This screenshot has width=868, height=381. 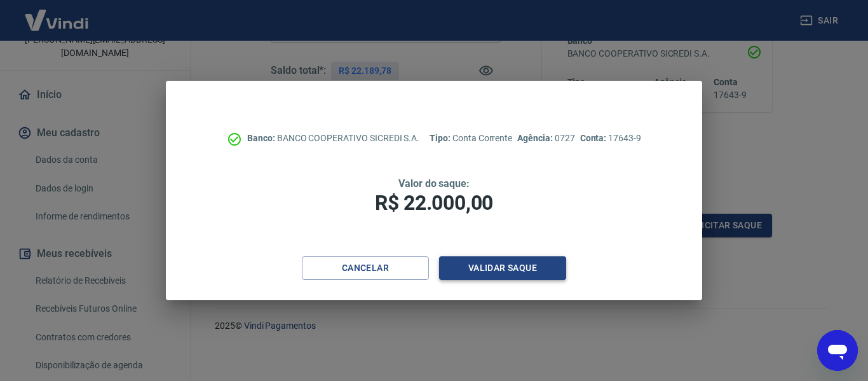 What do you see at coordinates (441, 138) in the screenshot?
I see `span: Tipo:` at bounding box center [441, 138].